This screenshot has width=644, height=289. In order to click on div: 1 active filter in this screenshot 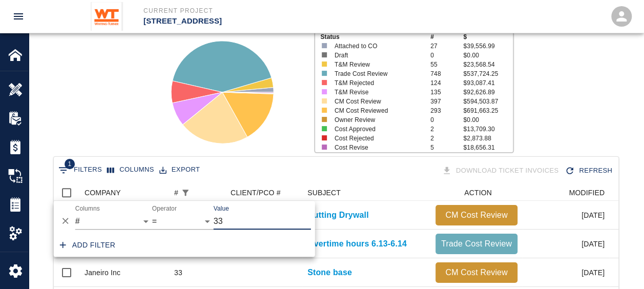, I will do `click(185, 192)`.